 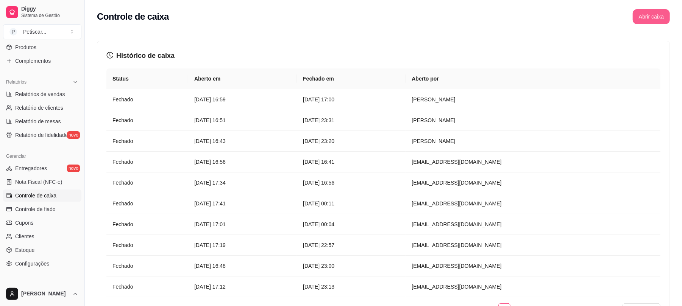 I want to click on span: Relatórios, so click(x=16, y=82).